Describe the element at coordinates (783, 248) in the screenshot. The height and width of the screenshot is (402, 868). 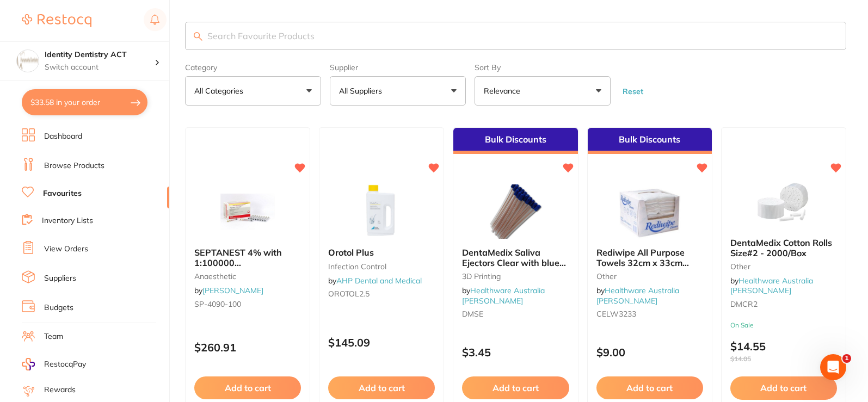
I see `b: DentaMedix Cotton Rolls Size#2 - 2000/Box` at that location.